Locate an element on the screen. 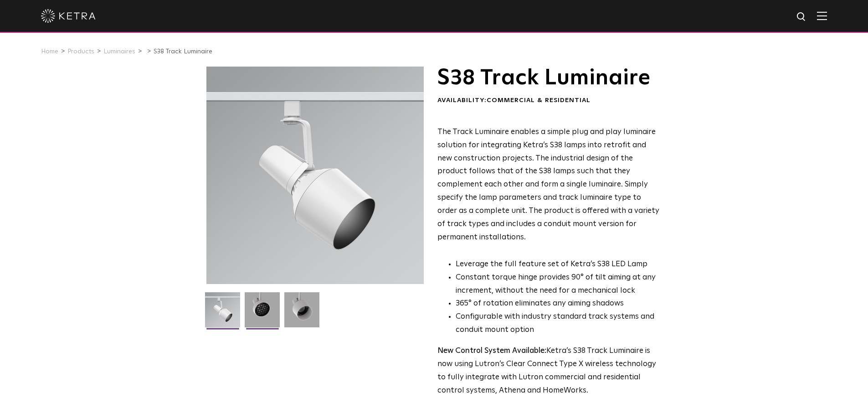 This screenshot has height=419, width=868. span: Commercial & Residential is located at coordinates (538, 101).